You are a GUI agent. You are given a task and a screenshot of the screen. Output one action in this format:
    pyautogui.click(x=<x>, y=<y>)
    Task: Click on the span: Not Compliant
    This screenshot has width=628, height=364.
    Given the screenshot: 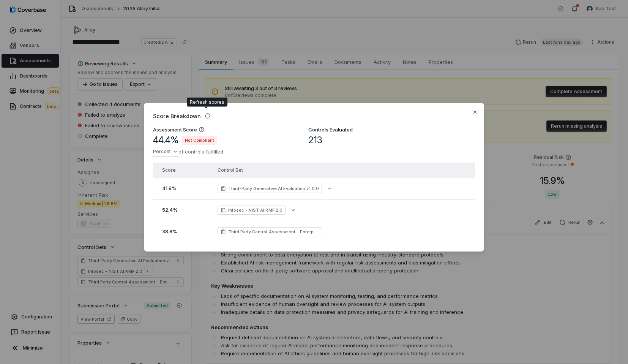 What is the action you would take?
    pyautogui.click(x=199, y=140)
    